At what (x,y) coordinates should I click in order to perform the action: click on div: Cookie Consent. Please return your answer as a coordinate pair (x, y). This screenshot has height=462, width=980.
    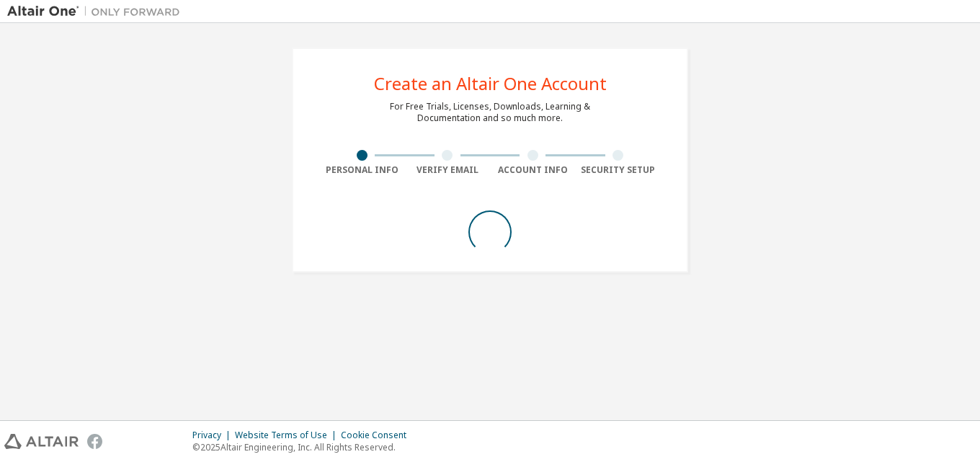
    Looking at the image, I should click on (378, 436).